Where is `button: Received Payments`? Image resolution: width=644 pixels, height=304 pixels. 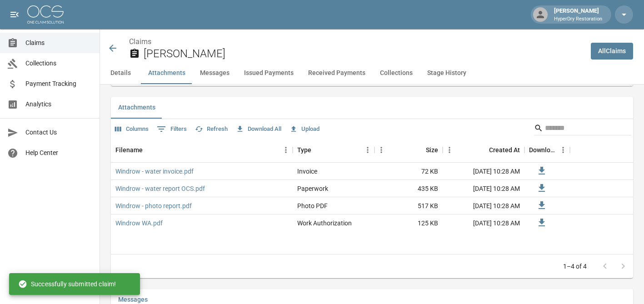 button: Received Payments is located at coordinates (337, 73).